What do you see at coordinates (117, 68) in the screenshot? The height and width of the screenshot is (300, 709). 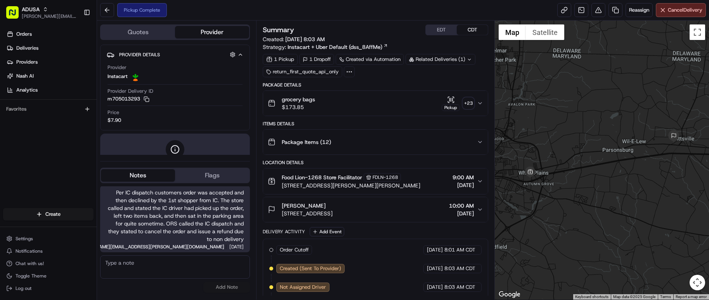 I see `span: Provider` at bounding box center [117, 68].